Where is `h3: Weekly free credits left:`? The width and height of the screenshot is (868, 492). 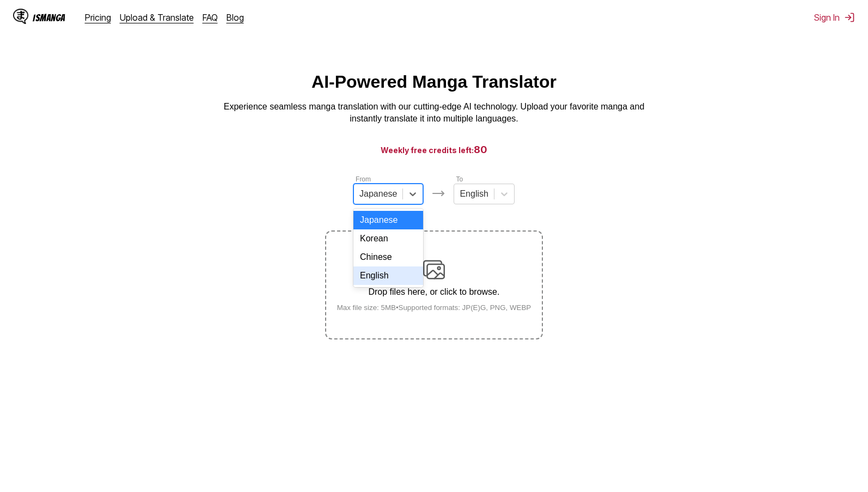
h3: Weekly free credits left: is located at coordinates (434, 149).